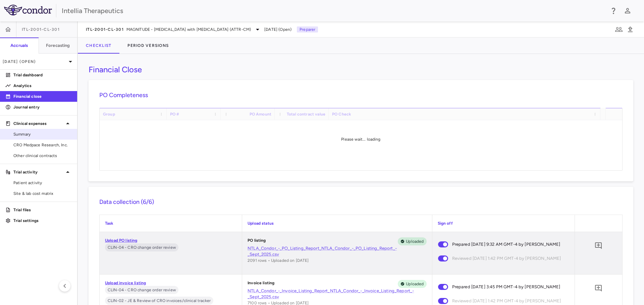 The image size is (644, 305). What do you see at coordinates (43, 134) in the screenshot?
I see `span: Summary` at bounding box center [43, 134].